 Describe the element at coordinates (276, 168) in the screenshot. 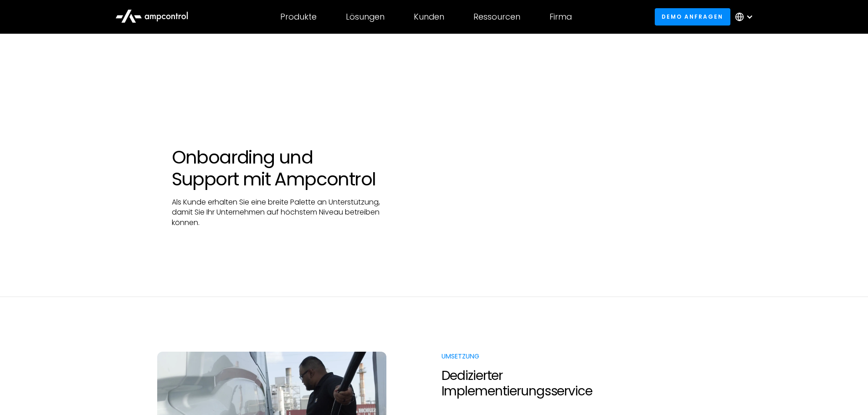

I see `h1: Onboarding und Support mit Ampcontrol` at that location.